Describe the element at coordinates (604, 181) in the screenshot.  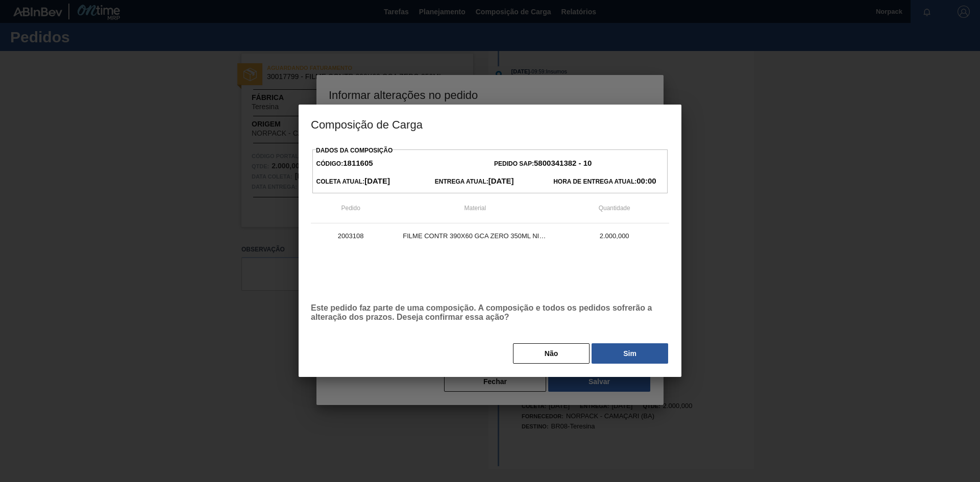
I see `span: Hora de Entrega Atual:` at that location.